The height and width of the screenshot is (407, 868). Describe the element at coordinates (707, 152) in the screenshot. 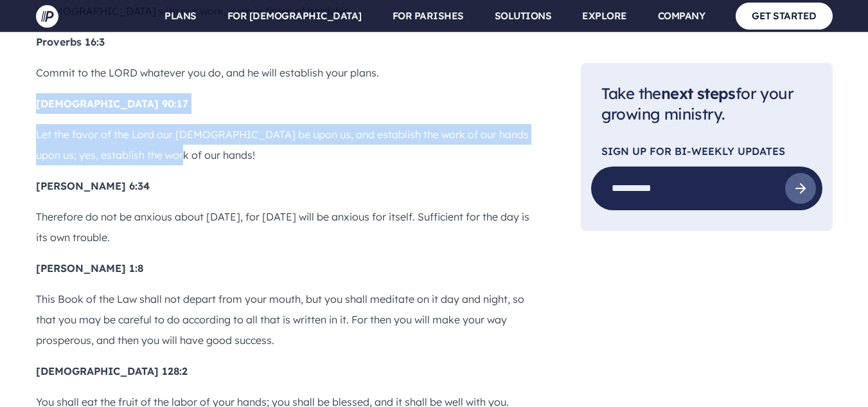

I see `p: Sign Up For Bi-Weekly Updates` at that location.